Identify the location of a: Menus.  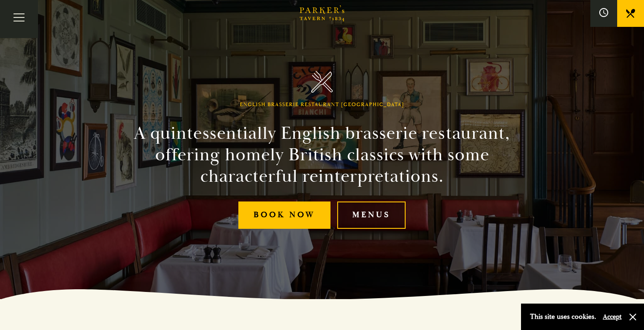
(371, 215).